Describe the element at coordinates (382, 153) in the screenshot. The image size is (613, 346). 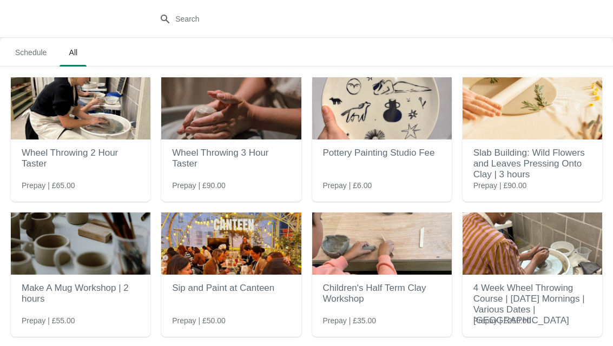
I see `h2: Pottery Painting Studio Fee` at that location.